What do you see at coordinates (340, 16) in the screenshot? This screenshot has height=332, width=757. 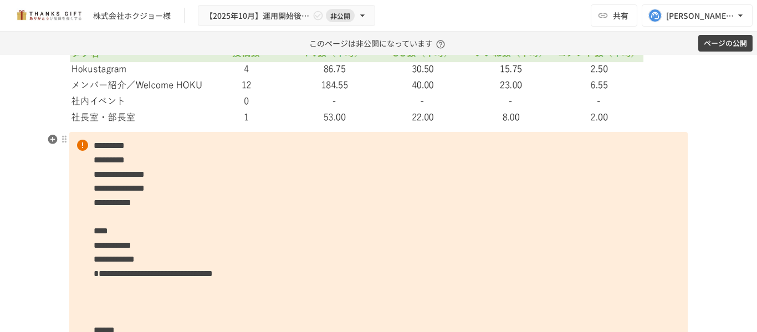 I see `span: 非公開` at bounding box center [340, 16].